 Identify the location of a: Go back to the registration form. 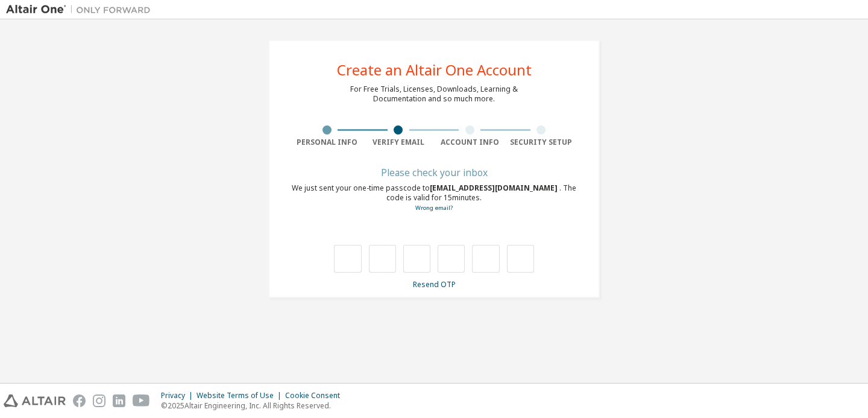
(434, 207).